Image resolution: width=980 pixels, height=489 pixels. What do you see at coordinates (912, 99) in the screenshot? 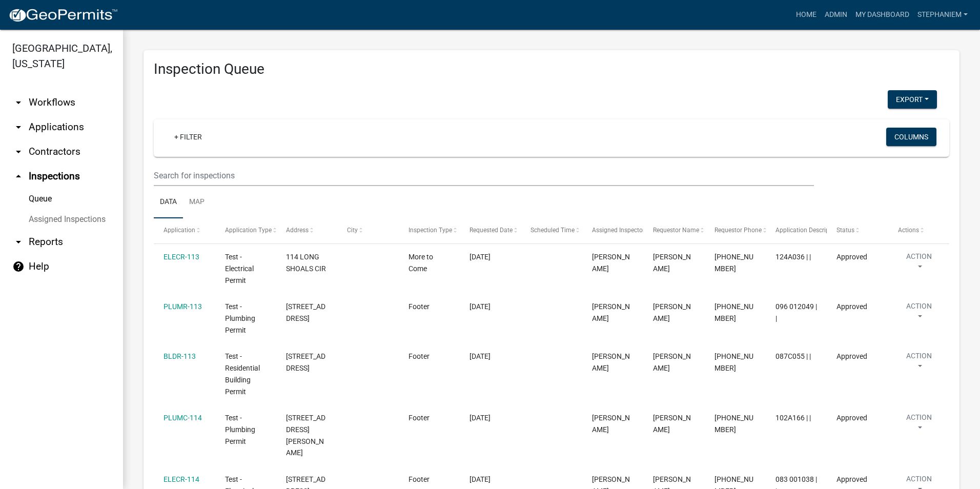
I see `button: Export` at bounding box center [912, 99].